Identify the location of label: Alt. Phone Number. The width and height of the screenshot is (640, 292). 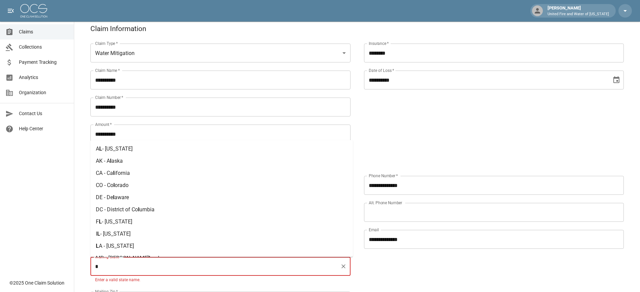
(386, 203).